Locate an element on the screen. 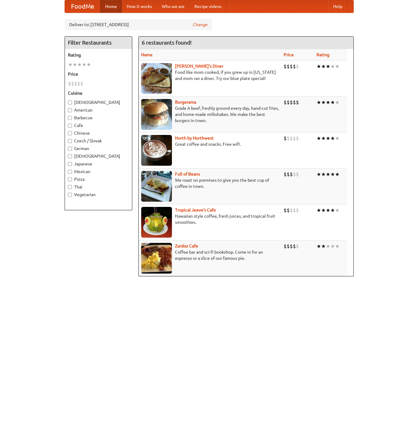 The image size is (418, 435). input: German is located at coordinates (70, 149).